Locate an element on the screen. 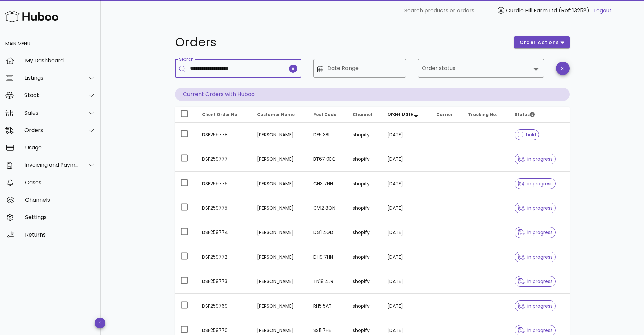  span: Post Code is located at coordinates (325, 114).